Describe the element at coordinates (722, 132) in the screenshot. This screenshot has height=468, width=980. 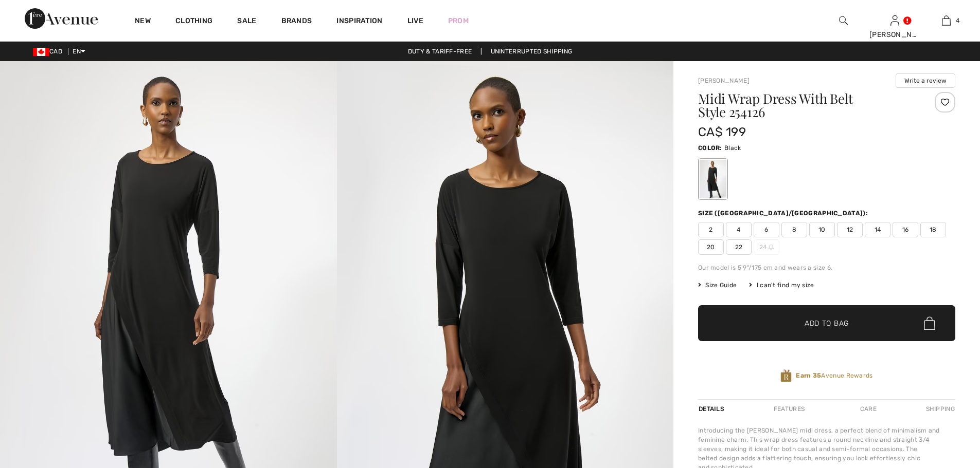
I see `span: CA$ 199` at that location.